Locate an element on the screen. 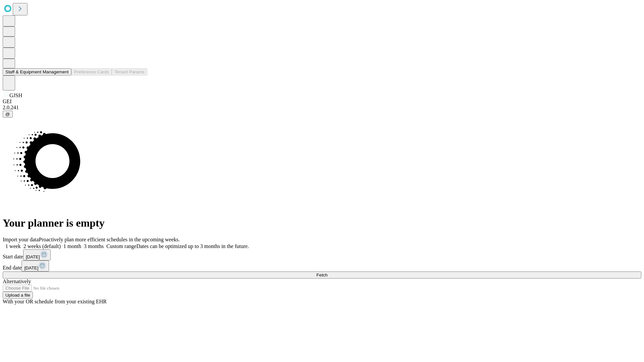 The width and height of the screenshot is (644, 362). button: Upload a file is located at coordinates (18, 295).